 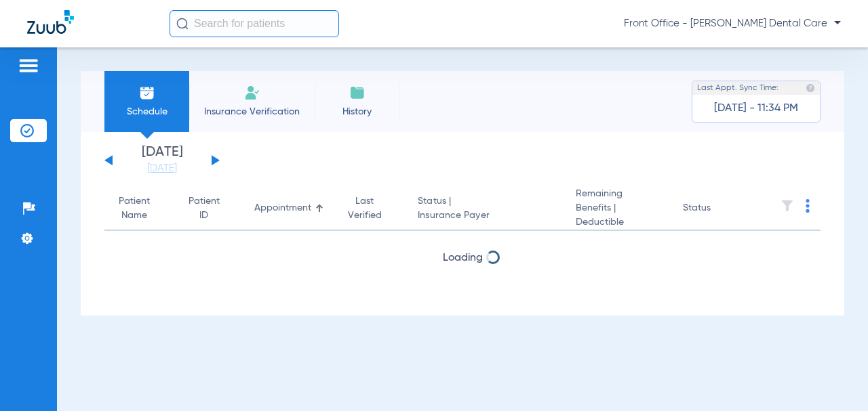 What do you see at coordinates (50, 22) in the screenshot?
I see `img: Zuub Logo` at bounding box center [50, 22].